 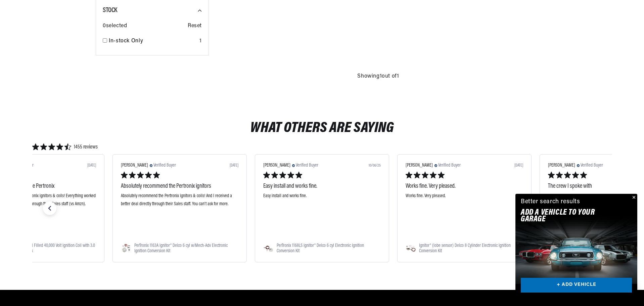 What do you see at coordinates (195, 26) in the screenshot?
I see `span: Reset` at bounding box center [195, 26].